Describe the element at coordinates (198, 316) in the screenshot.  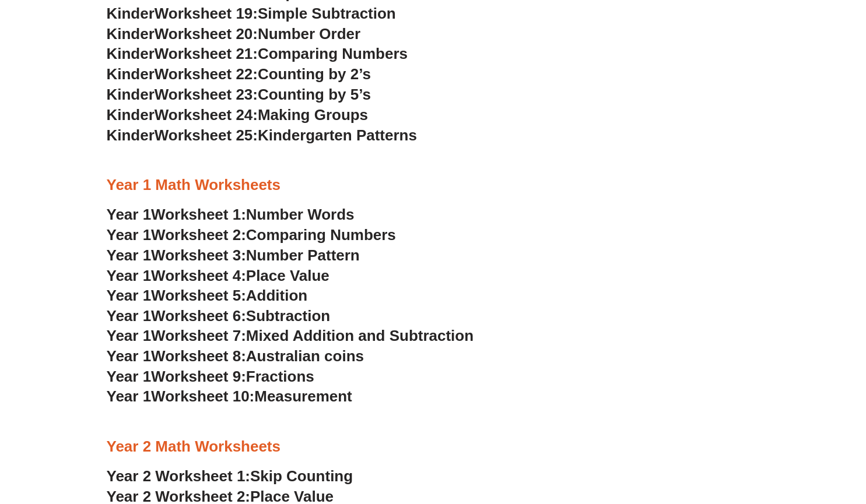
I see `span: Worksheet 6:` at that location.